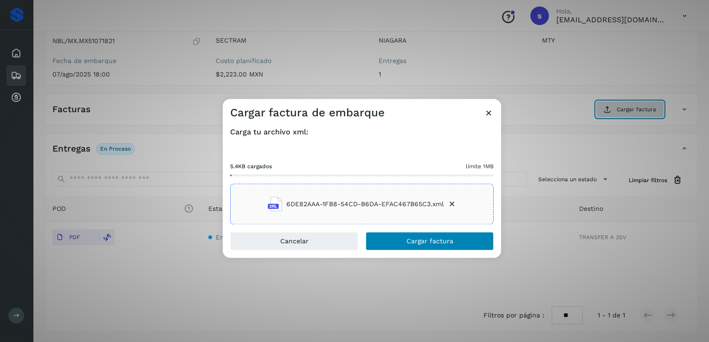  Describe the element at coordinates (294, 242) in the screenshot. I see `button: Cancelar` at that location.